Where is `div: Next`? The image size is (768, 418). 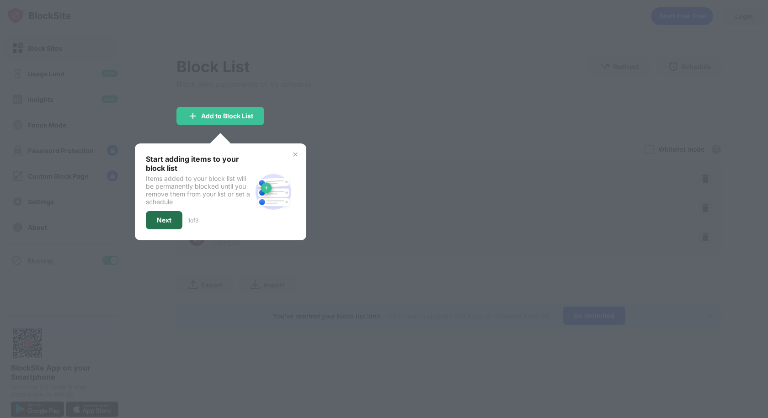 div: Next is located at coordinates (164, 220).